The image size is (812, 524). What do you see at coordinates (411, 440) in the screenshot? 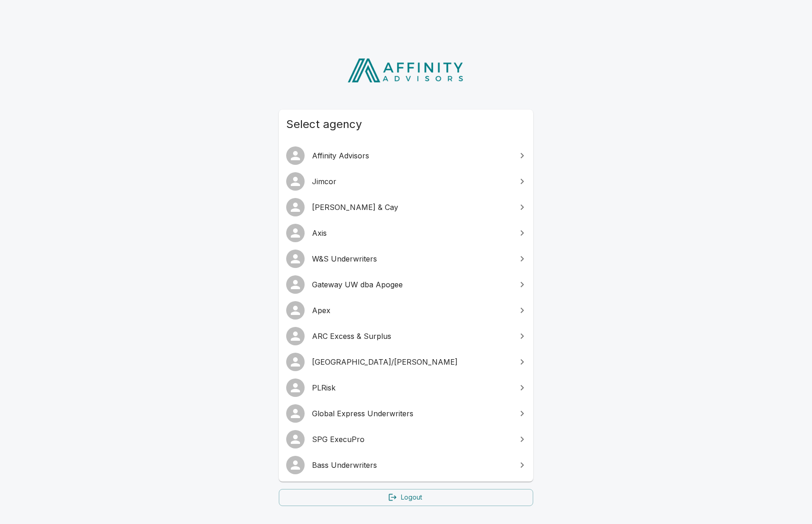
I see `span: SPG ExecuPro` at bounding box center [411, 440].